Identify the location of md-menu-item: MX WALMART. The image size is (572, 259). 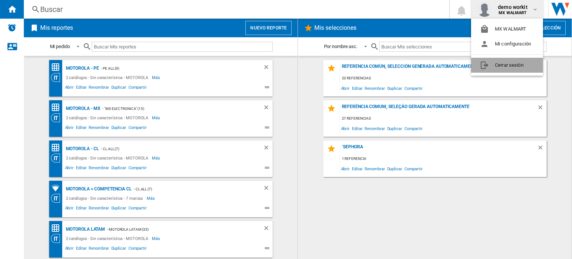
(507, 29).